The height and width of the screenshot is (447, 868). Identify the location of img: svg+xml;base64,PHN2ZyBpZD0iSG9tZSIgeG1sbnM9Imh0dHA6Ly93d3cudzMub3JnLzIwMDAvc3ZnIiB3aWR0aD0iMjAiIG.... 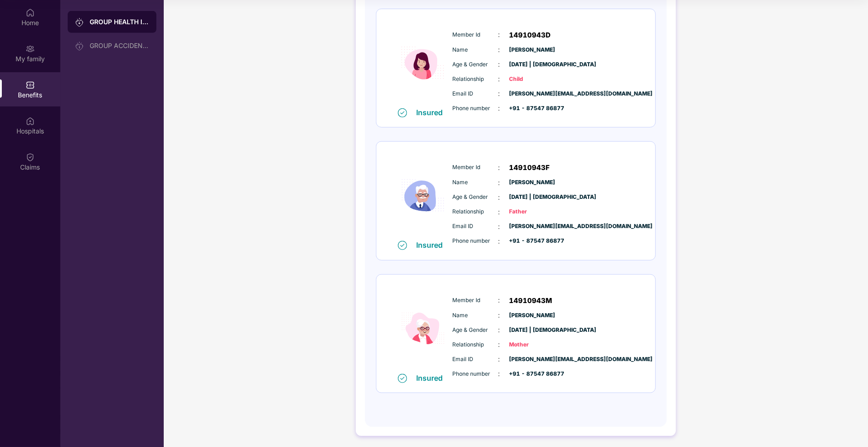
(30, 13).